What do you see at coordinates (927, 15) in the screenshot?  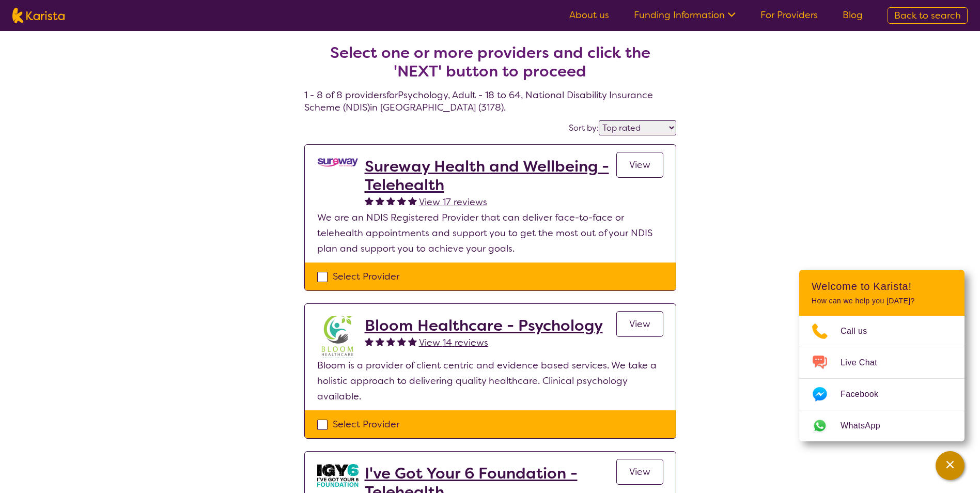 I see `span: Back to search` at bounding box center [927, 15].